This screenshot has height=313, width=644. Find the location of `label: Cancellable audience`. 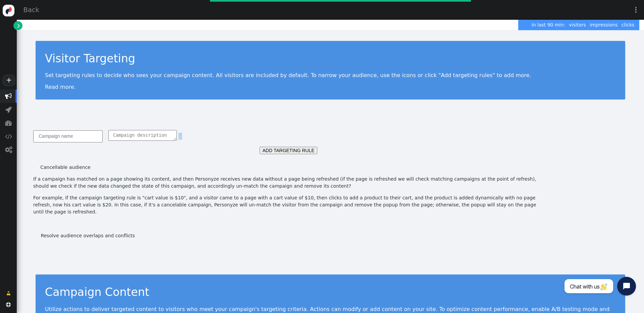

label: Cancellable audience is located at coordinates (62, 167).